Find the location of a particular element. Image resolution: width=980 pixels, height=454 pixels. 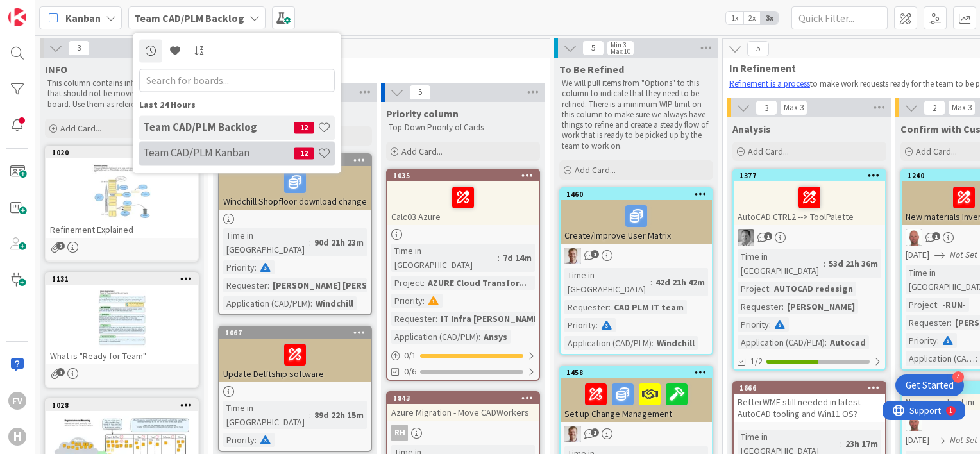

input: Quick Filter... is located at coordinates (840, 18).